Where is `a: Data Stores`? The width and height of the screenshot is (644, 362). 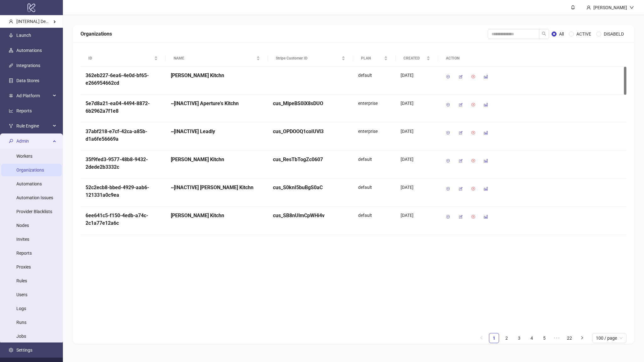
a: Data Stores is located at coordinates (28, 80).